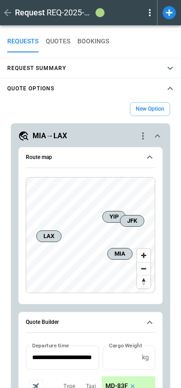  Describe the element at coordinates (90, 236) in the screenshot. I see `div: Route map` at that location.